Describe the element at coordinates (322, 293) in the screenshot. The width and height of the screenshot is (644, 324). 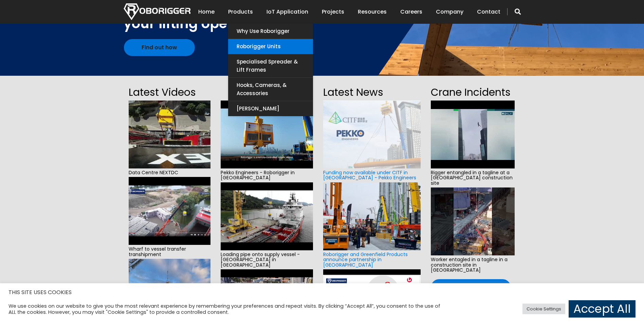
I see `h5: THIS SITE USES COOKIES` at that location.